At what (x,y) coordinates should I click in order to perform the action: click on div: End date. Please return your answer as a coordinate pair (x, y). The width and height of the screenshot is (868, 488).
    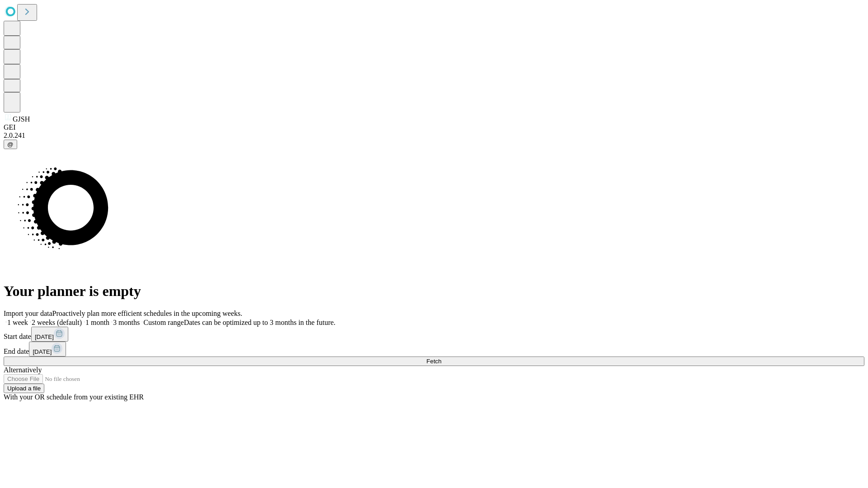
    Looking at the image, I should click on (434, 349).